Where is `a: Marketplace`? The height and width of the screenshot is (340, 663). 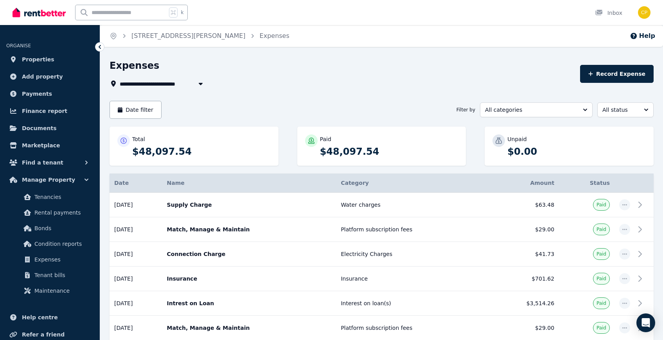
a: Marketplace is located at coordinates (50, 146).